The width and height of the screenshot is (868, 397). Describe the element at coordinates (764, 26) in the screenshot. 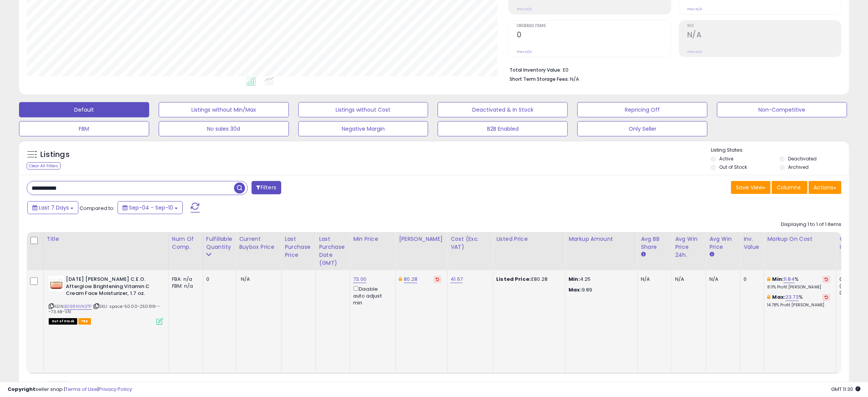

I see `span: ROI` at that location.